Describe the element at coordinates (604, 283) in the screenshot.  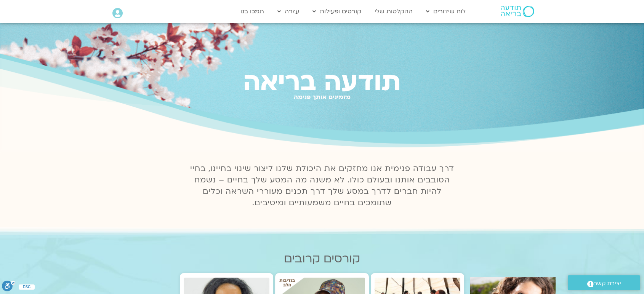
I see `a: יצירת קשר` at that location.